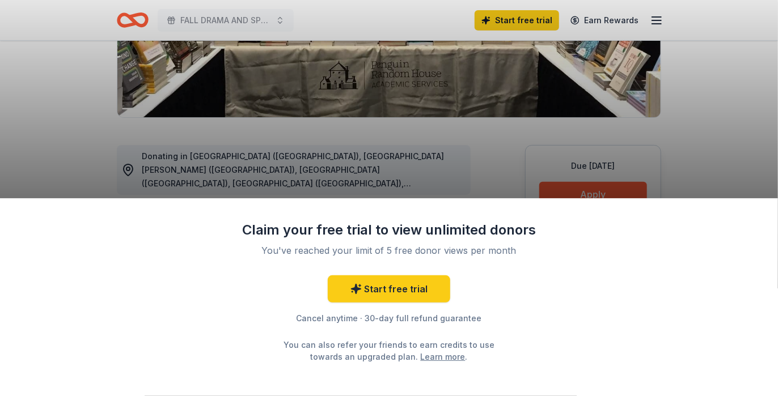 Image resolution: width=778 pixels, height=396 pixels. Describe the element at coordinates (389, 230) in the screenshot. I see `div: Claim your free trial to view unlimited donors` at that location.